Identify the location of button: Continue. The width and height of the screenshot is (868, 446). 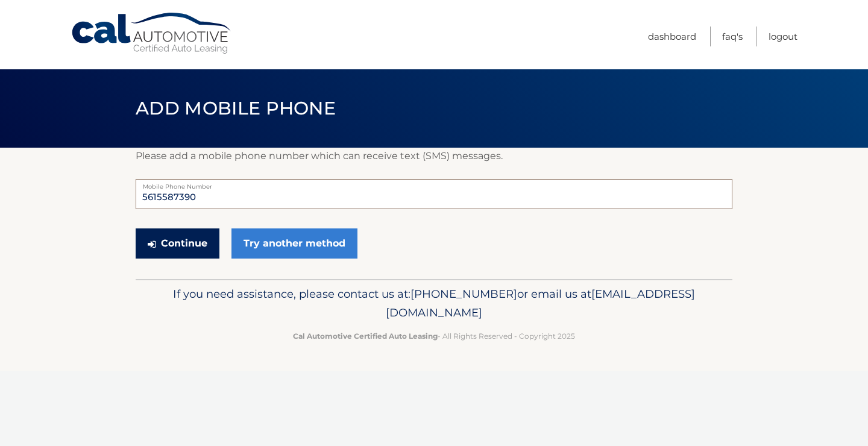
(177, 243).